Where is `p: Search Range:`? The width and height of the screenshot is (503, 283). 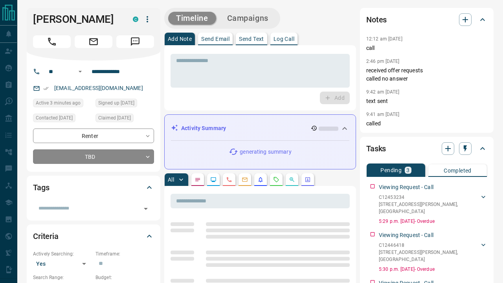 p: Search Range: is located at coordinates (62, 278).